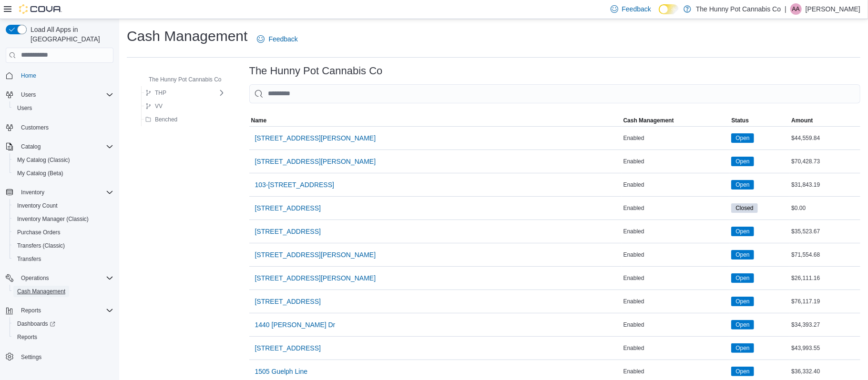 The image size is (868, 380). Describe the element at coordinates (65, 193) in the screenshot. I see `span: Inventory` at that location.